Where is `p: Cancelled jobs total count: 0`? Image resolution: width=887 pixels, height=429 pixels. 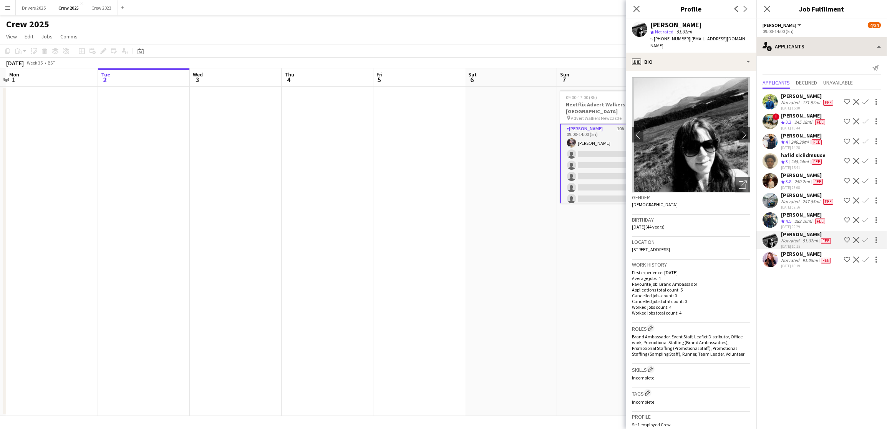 p: Cancelled jobs total count: 0 is located at coordinates (691, 301).